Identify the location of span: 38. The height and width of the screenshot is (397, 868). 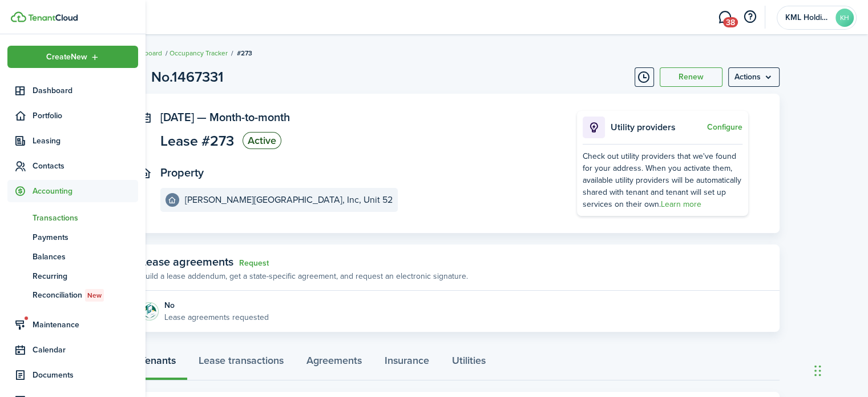
(730, 22).